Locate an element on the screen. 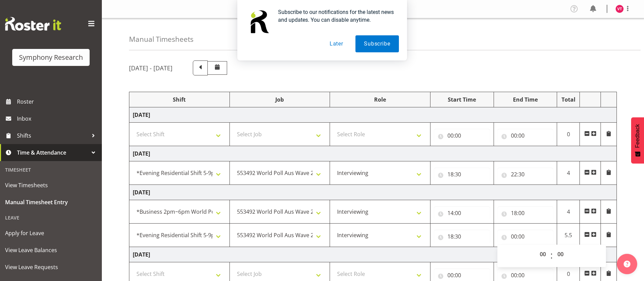  span: Manual Timesheet Entry is located at coordinates (51, 202).